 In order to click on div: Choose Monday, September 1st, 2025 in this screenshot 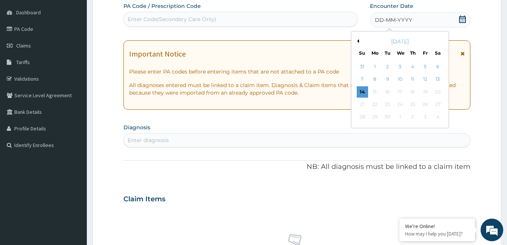, I will do `click(375, 67)`.